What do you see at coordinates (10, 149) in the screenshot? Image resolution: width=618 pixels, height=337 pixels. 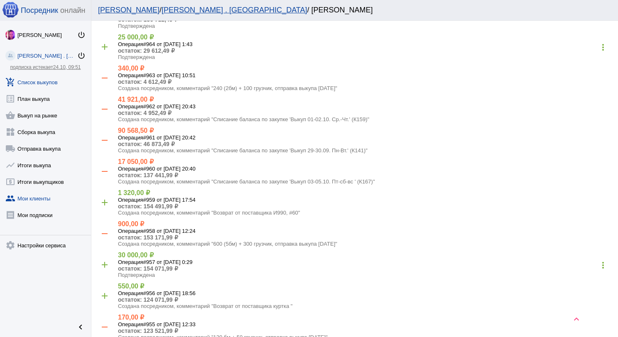 I see `mat-icon: local_shipping` at bounding box center [10, 149].